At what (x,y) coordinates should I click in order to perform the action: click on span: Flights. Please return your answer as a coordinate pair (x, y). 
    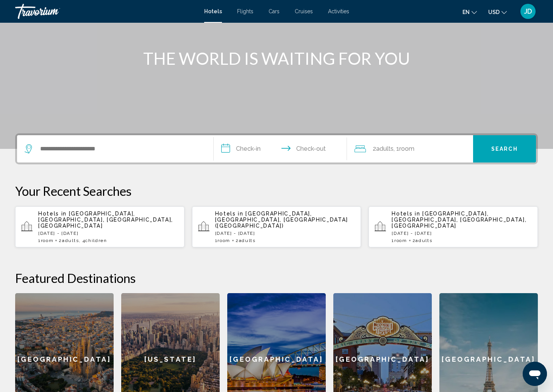
    Looking at the image, I should click on (245, 11).